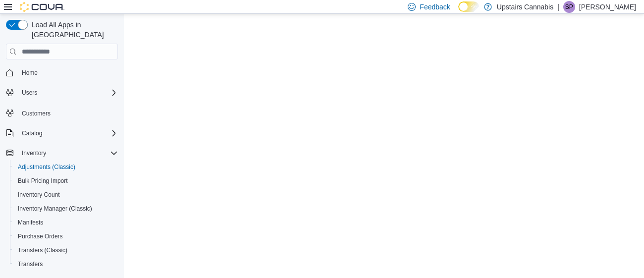 The image size is (644, 278). I want to click on a: Inventory Manager (Classic), so click(55, 209).